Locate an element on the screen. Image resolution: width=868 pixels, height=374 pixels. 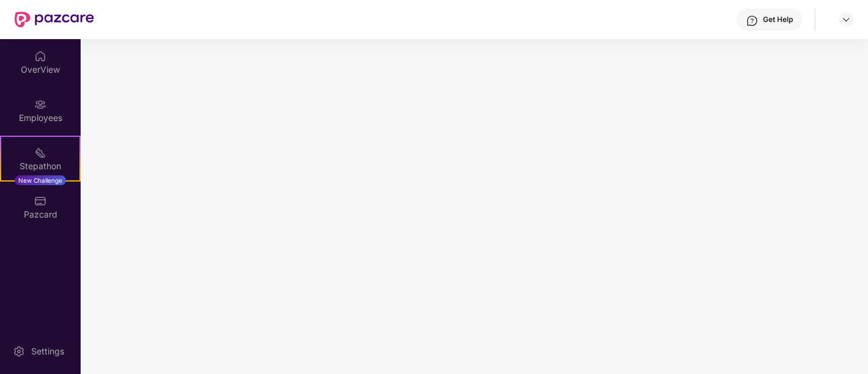
div: Settings is located at coordinates (47, 351).